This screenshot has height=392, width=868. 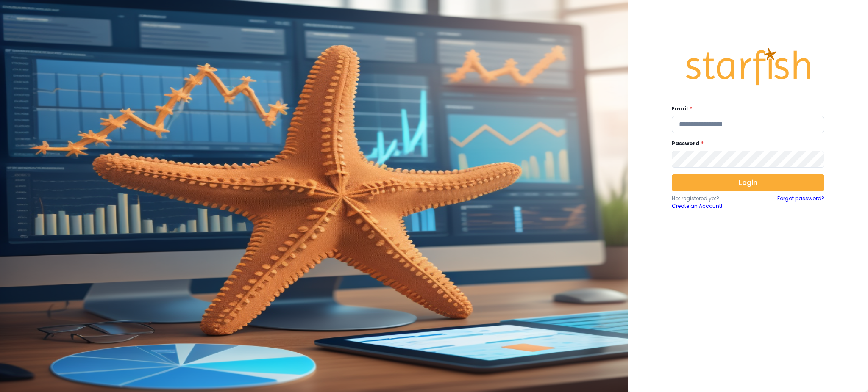 What do you see at coordinates (710, 199) in the screenshot?
I see `p: Not registered yet?` at bounding box center [710, 199].